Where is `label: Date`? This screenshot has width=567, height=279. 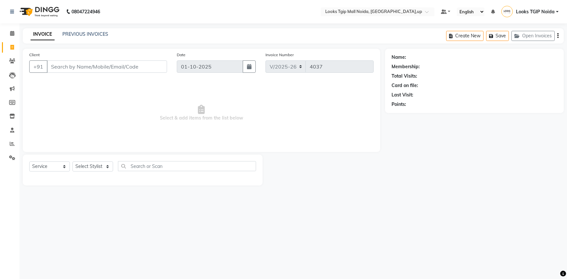
label: Date is located at coordinates (181, 55).